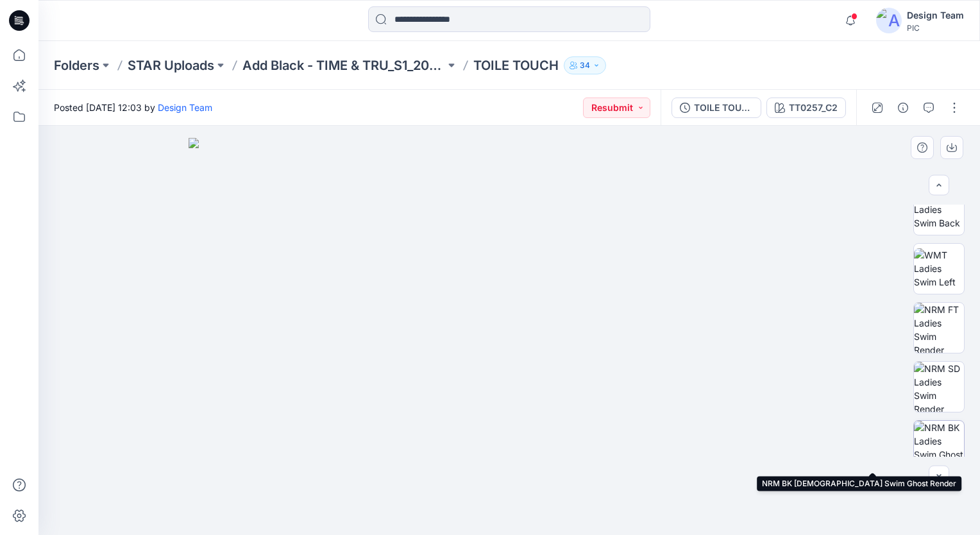  What do you see at coordinates (344, 65) in the screenshot?
I see `p: Add Black - TIME & TRU_S1_20250312_118_TTGC FOR PRINT APPLICATION` at bounding box center [344, 65].